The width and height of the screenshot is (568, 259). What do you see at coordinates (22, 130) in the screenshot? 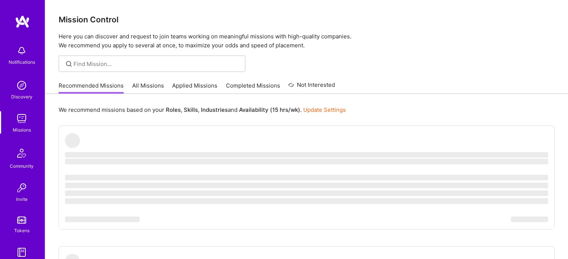
I see `div: Missions` at bounding box center [22, 130].